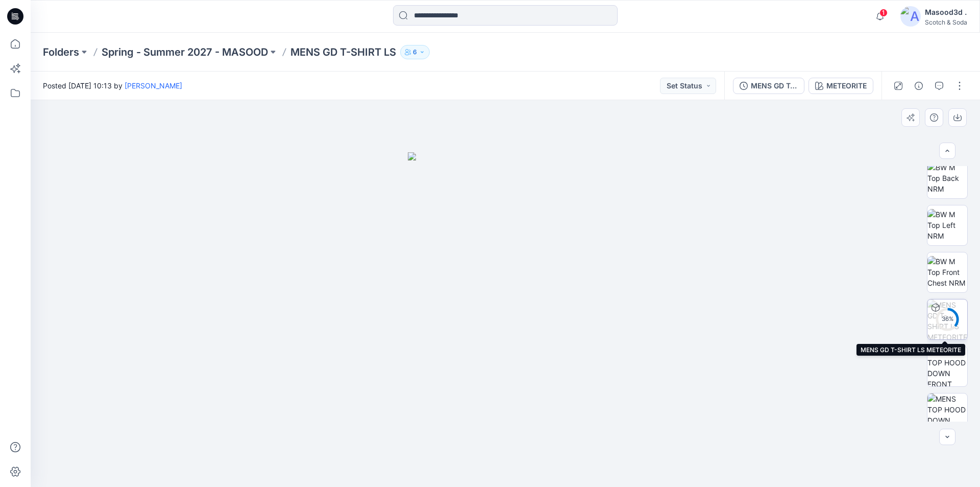  I want to click on button: Details, so click(919, 86).